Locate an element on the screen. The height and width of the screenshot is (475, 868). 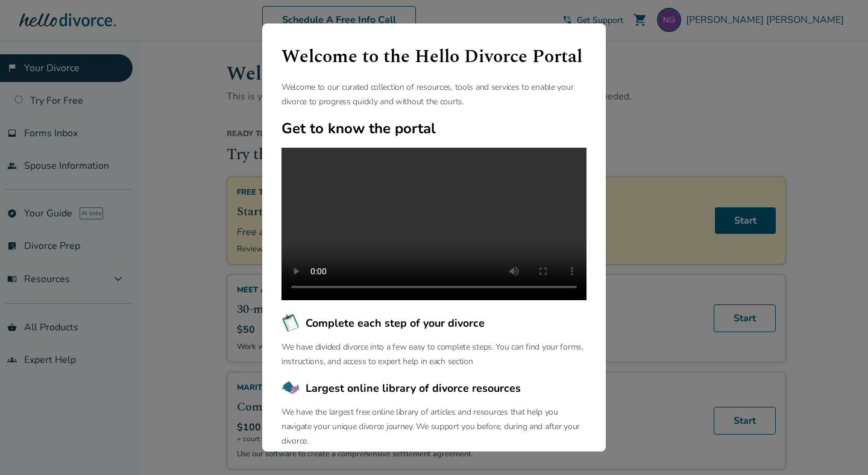
img: Complete each step of your divorce is located at coordinates (291, 323).